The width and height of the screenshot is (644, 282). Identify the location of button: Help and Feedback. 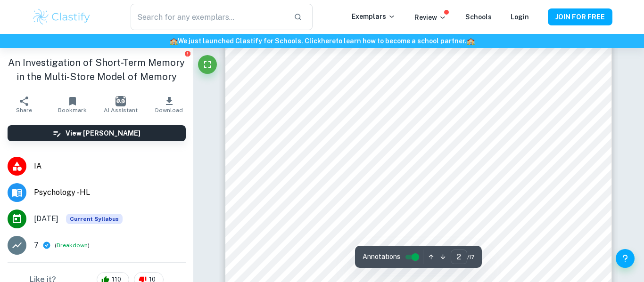
(625, 258).